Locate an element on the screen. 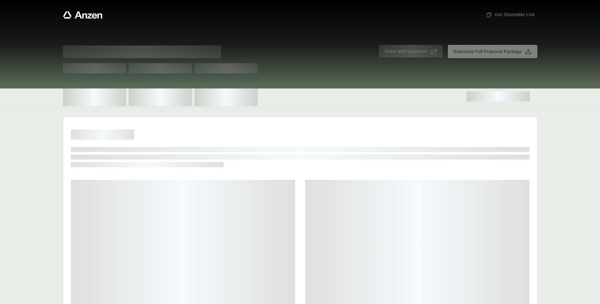 This screenshot has width=600, height=304. span: Proposal for is located at coordinates (142, 52).